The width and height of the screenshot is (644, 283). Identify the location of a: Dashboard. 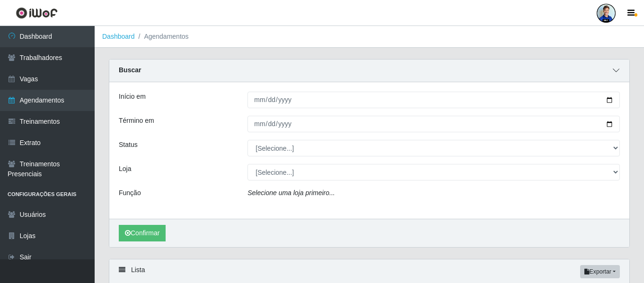
(118, 36).